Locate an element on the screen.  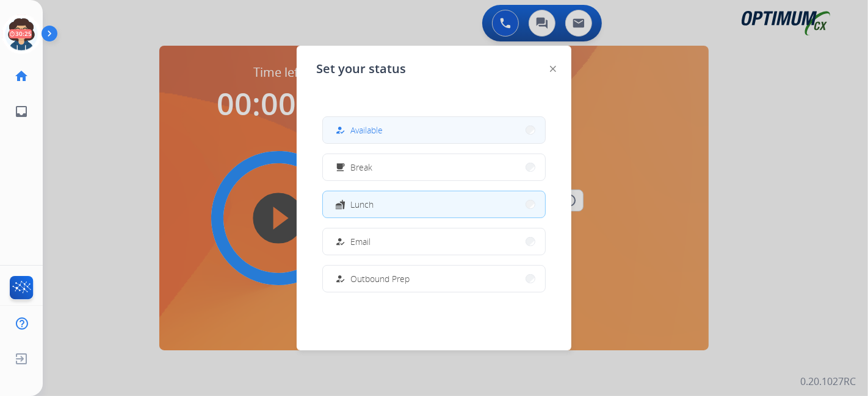
span: Set your status is located at coordinates (361, 69).